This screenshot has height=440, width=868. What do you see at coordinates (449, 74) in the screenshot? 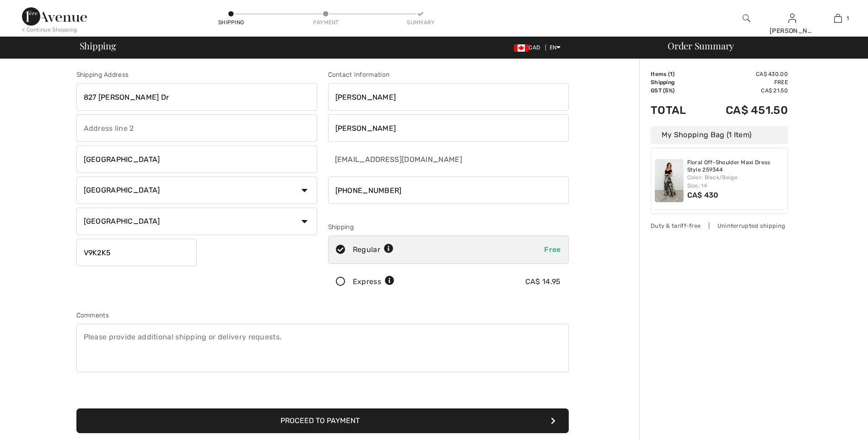
I see `div: Contact Information` at bounding box center [449, 74].